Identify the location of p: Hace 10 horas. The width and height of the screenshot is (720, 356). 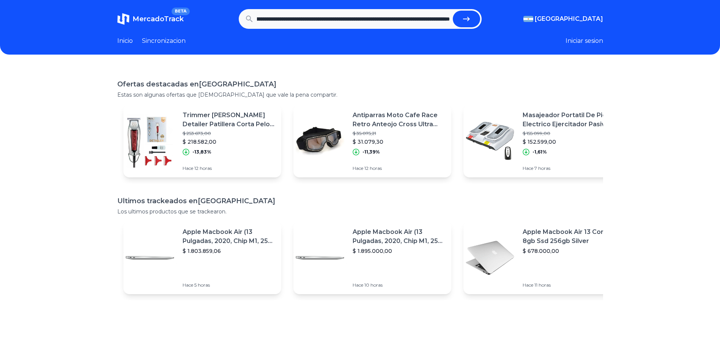
(399, 285).